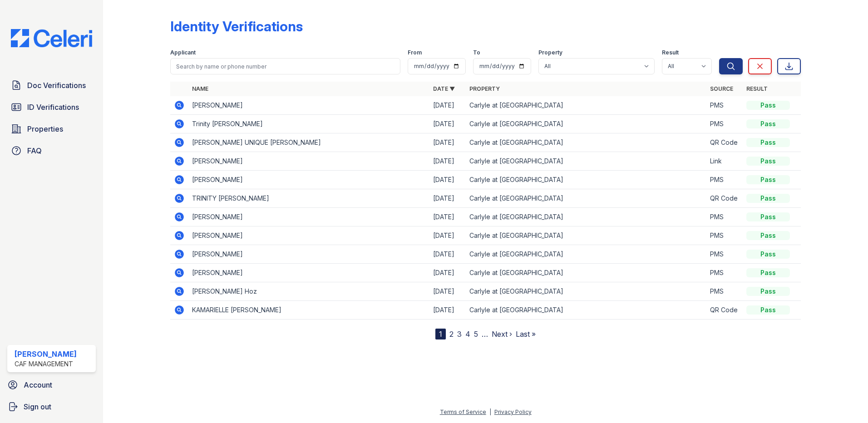 The image size is (868, 423). Describe the element at coordinates (476, 334) in the screenshot. I see `a: 5` at that location.